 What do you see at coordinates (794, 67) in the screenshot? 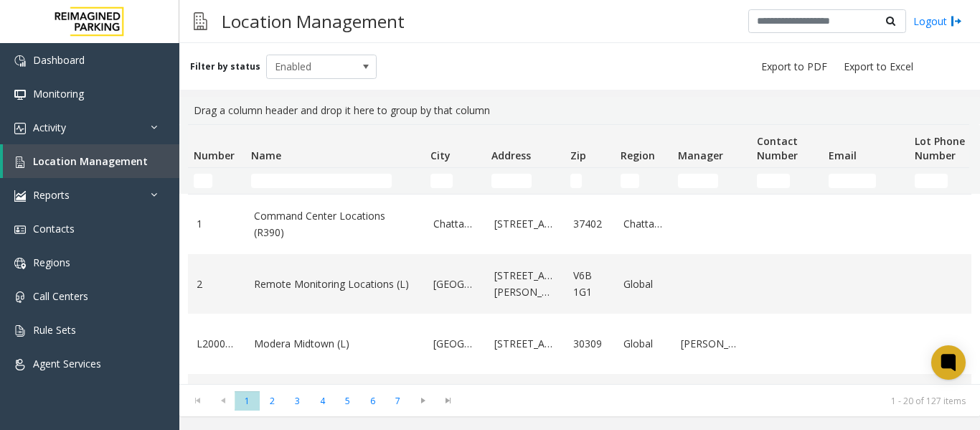
I see `button: Export to PDF` at bounding box center [794, 67].